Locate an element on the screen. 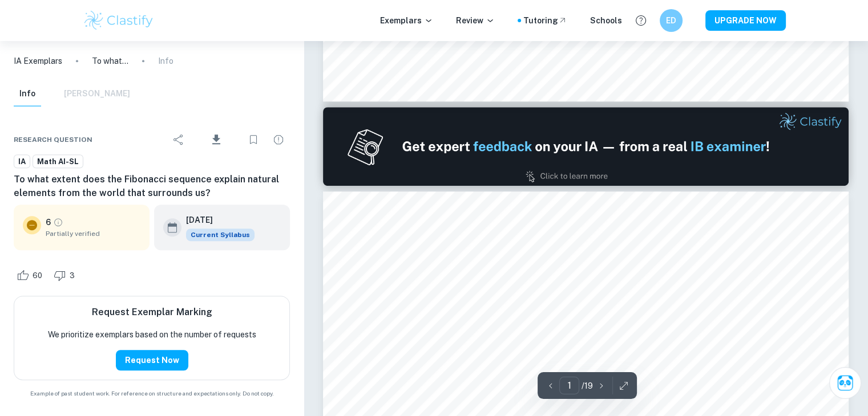 The height and width of the screenshot is (416, 868). a: IA Exemplars is located at coordinates (37, 61).